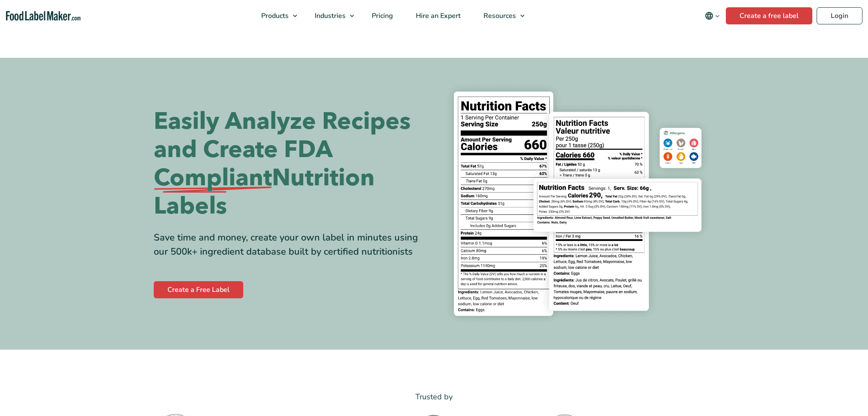 Image resolution: width=868 pixels, height=416 pixels. What do you see at coordinates (274, 16) in the screenshot?
I see `span: Products` at bounding box center [274, 16].